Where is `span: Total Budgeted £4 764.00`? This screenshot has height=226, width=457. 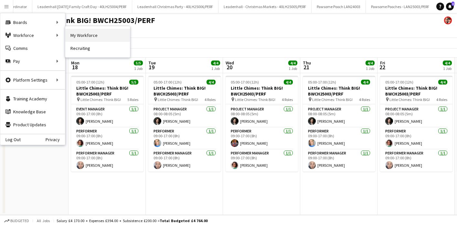
span: Total Budgeted £4 764.00 is located at coordinates (184, 220).